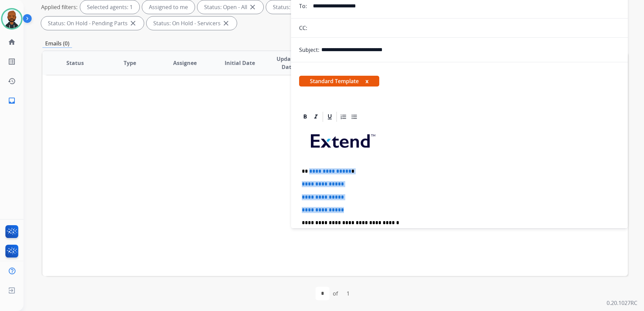  Describe the element at coordinates (185, 63) in the screenshot. I see `span: Assignee` at that location.